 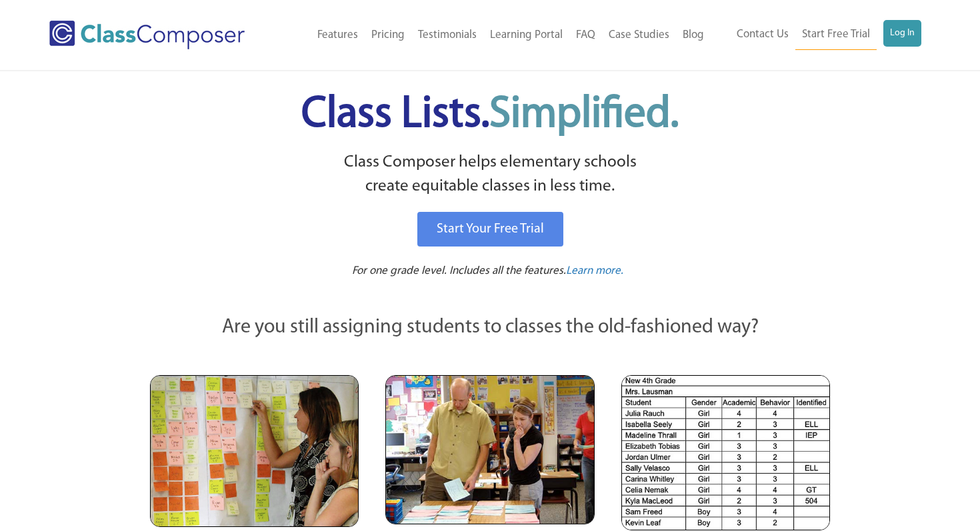 What do you see at coordinates (147, 35) in the screenshot?
I see `img: Class Composer` at bounding box center [147, 35].